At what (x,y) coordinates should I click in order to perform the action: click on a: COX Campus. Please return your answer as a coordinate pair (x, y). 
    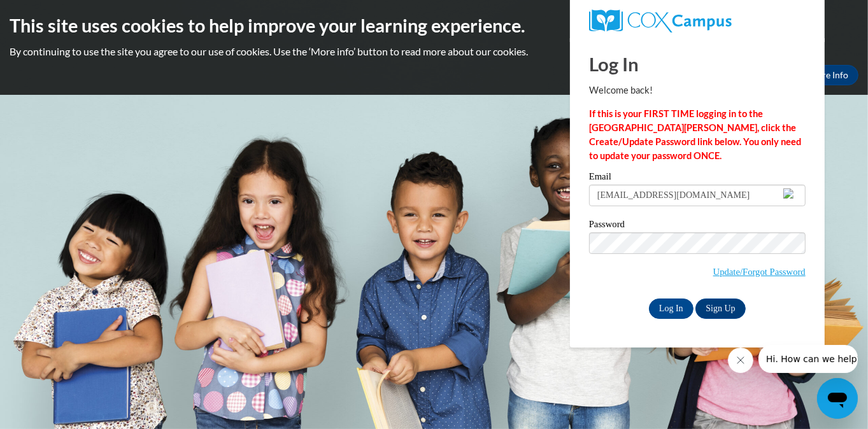
    Looking at the image, I should click on (697, 21).